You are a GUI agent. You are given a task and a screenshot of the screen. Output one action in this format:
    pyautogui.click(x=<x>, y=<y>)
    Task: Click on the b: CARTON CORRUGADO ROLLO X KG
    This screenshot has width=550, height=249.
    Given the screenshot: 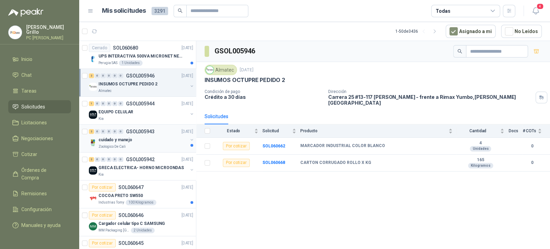 What is the action you would take?
    pyautogui.click(x=336, y=163)
    